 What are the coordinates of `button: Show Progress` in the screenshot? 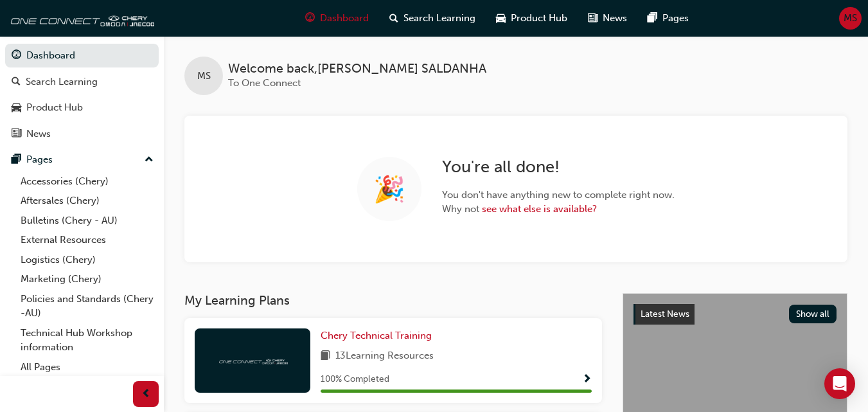 It's located at (587, 380).